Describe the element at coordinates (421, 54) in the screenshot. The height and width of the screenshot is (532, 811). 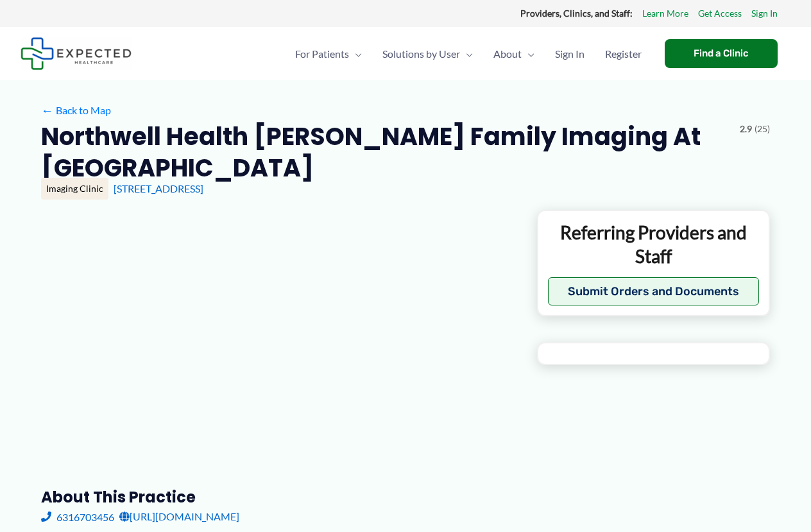
I see `span: Solutions by User` at that location.